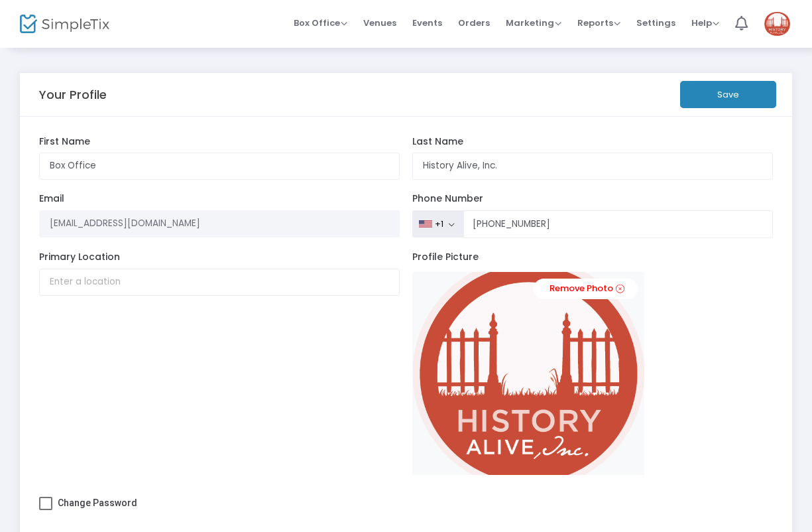 The width and height of the screenshot is (812, 532). I want to click on input: First Name, so click(220, 166).